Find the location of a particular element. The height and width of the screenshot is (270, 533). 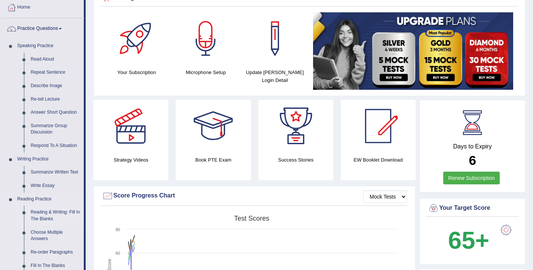

b: 6 is located at coordinates (472, 160).